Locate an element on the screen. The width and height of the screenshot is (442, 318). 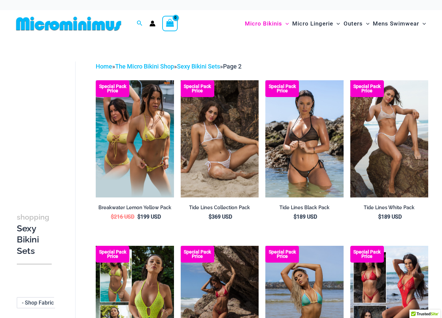
span: Mens Swimwear is located at coordinates (396, 23).